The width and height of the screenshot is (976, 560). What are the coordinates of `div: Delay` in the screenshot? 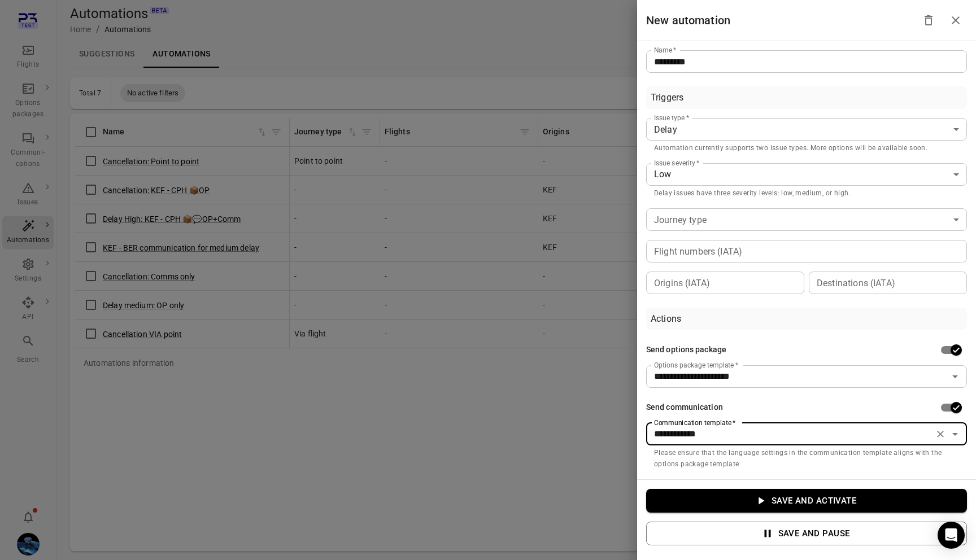 It's located at (806, 130).